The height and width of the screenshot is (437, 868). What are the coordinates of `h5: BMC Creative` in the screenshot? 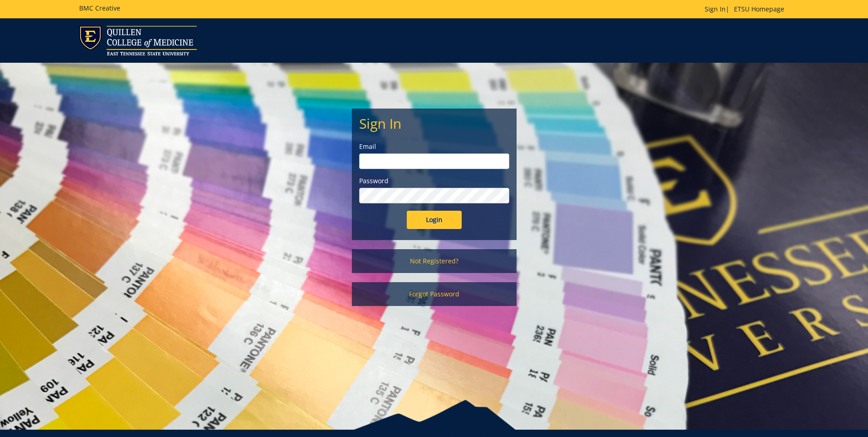 It's located at (100, 8).